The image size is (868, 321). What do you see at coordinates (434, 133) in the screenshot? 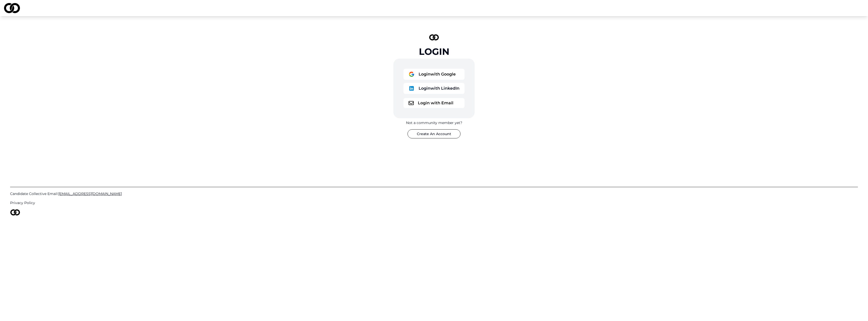
I see `button: Create An Account` at bounding box center [434, 133].